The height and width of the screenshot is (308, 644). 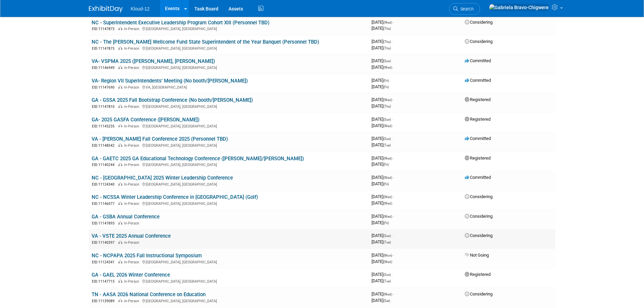 I want to click on span: EID: 11147873, so click(x=105, y=29).